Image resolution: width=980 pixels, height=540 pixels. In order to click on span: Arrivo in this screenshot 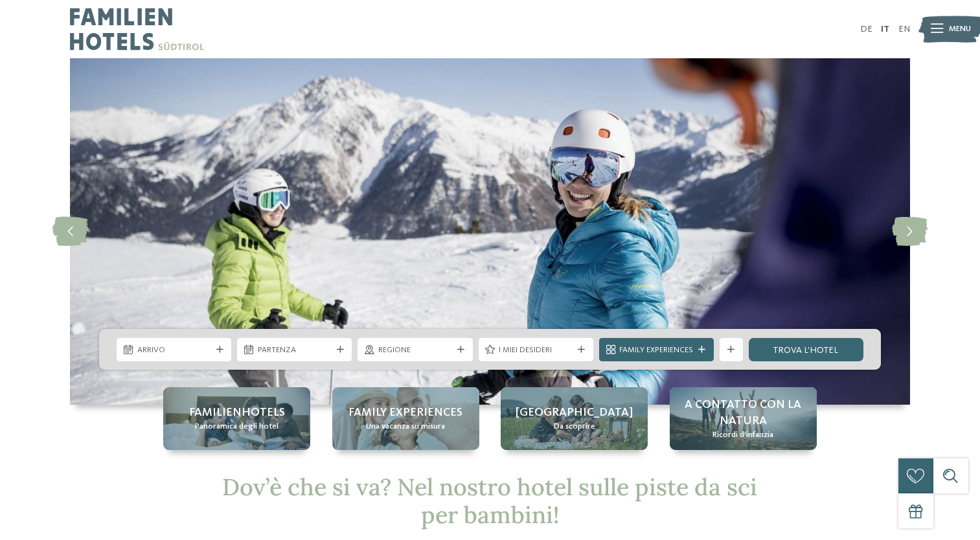, I will do `click(174, 351)`.